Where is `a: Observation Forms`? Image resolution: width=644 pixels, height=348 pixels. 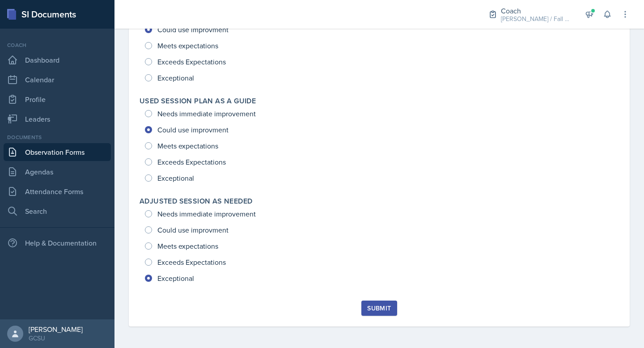
a: Observation Forms is located at coordinates (57, 152).